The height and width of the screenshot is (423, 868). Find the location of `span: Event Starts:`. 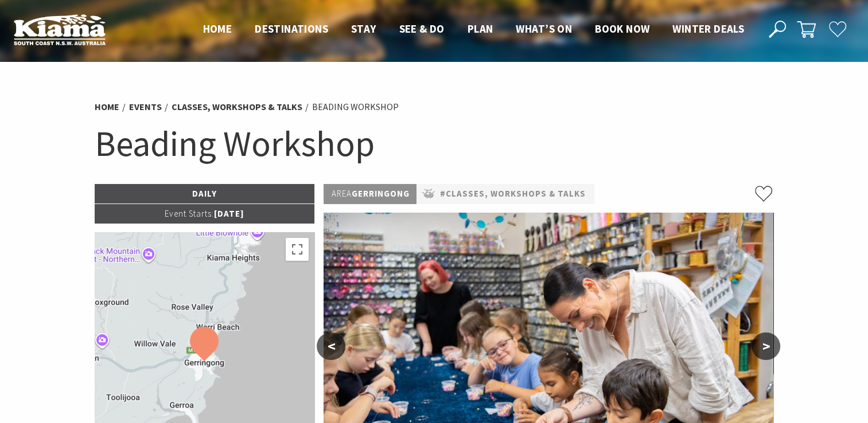

span: Event Starts: is located at coordinates (190, 213).